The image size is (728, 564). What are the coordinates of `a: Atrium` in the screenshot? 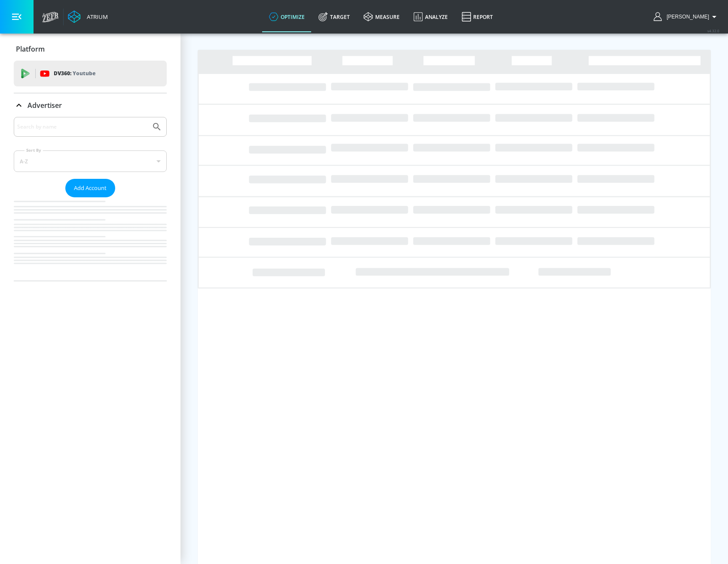 It's located at (88, 17).